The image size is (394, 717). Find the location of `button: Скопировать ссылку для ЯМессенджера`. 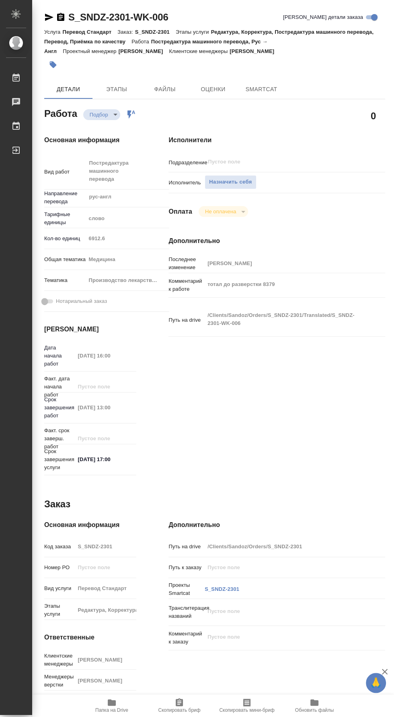

button: Скопировать ссылку для ЯМессенджера is located at coordinates (49, 17).